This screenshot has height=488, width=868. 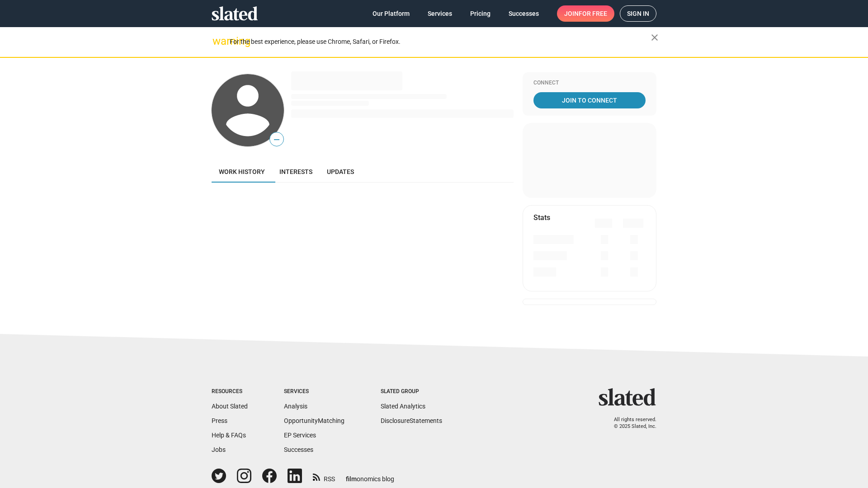 What do you see at coordinates (440, 41) in the screenshot?
I see `div: For the best experience, please use Chrome, Safari, or Firefox.` at bounding box center [440, 41].